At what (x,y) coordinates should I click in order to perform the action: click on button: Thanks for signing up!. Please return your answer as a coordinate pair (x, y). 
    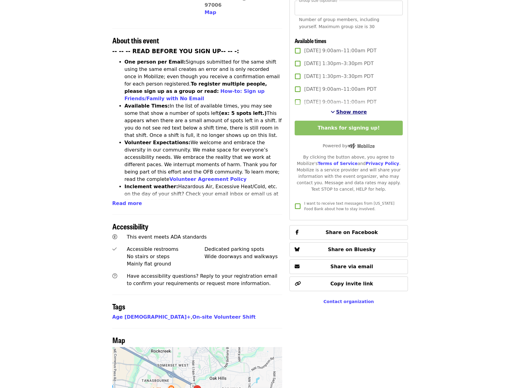
    Looking at the image, I should click on (349, 128).